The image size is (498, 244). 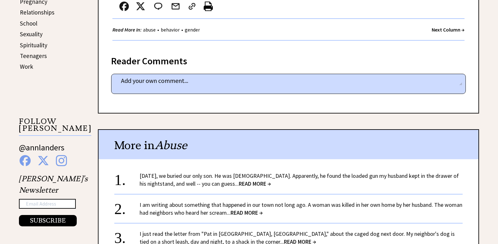 What do you see at coordinates (448, 30) in the screenshot?
I see `a: Next Column →` at bounding box center [448, 30].